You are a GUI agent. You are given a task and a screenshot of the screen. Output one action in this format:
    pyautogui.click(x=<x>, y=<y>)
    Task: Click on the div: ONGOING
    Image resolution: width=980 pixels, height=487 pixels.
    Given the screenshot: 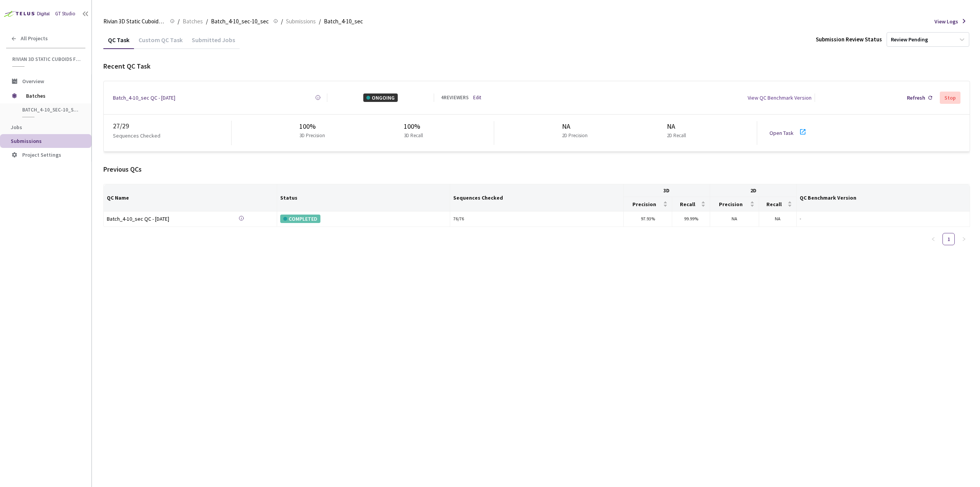 What is the action you would take?
    pyautogui.click(x=381, y=98)
    